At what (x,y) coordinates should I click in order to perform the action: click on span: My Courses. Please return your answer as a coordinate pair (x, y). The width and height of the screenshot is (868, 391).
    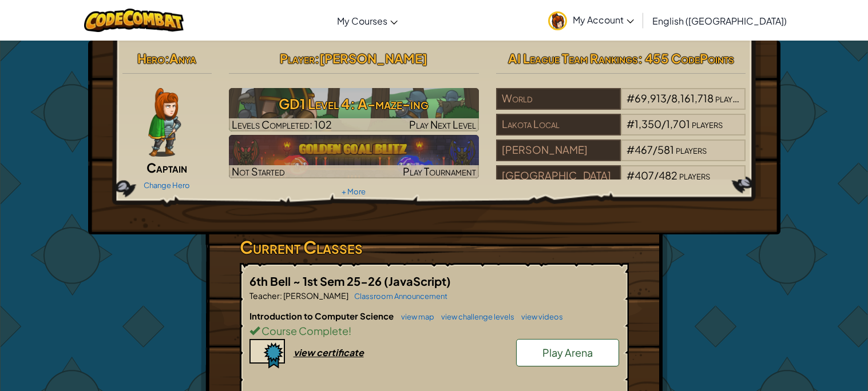
    Looking at the image, I should click on (363, 21).